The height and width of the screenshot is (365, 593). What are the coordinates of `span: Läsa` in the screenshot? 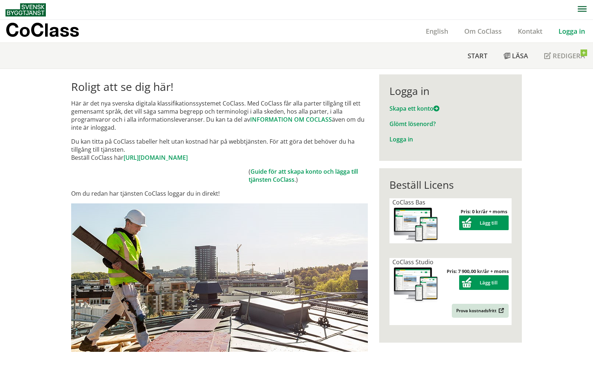 It's located at (520, 56).